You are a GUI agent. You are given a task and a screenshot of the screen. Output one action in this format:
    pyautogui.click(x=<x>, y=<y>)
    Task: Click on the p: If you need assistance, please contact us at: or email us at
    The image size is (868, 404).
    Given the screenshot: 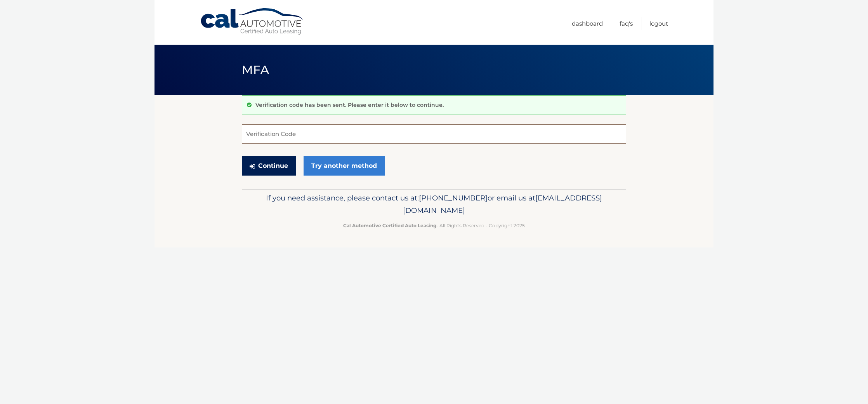 What is the action you would take?
    pyautogui.click(x=434, y=205)
    